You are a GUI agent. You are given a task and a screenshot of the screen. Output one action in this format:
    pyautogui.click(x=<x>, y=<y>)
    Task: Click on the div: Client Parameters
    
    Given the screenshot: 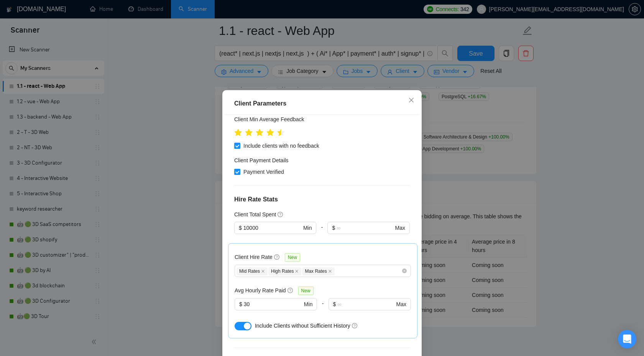 What is the action you would take?
    pyautogui.click(x=322, y=103)
    